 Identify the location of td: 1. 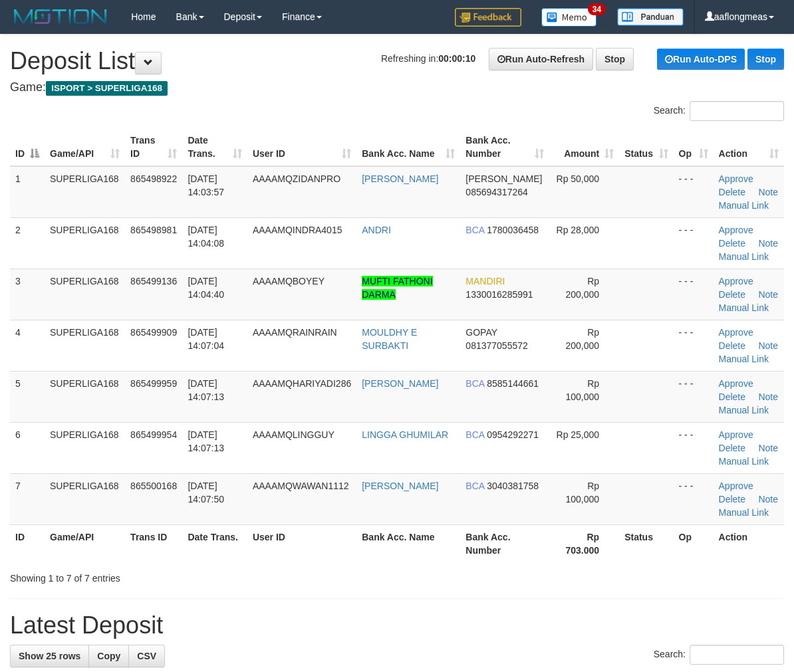
(27, 192).